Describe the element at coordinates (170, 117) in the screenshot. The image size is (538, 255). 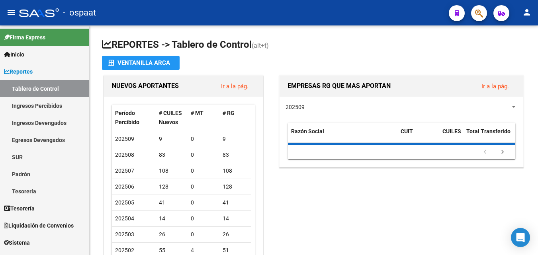
I see `span: # CUILES Nuevos` at that location.